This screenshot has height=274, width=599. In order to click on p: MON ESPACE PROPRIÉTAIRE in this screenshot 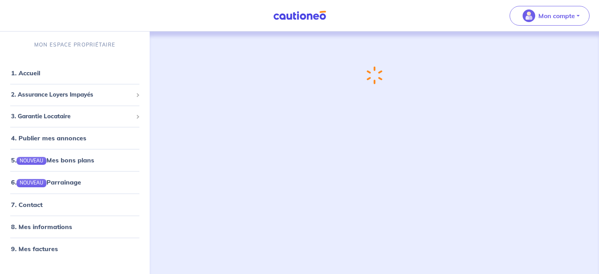, I will do `click(75, 44)`.